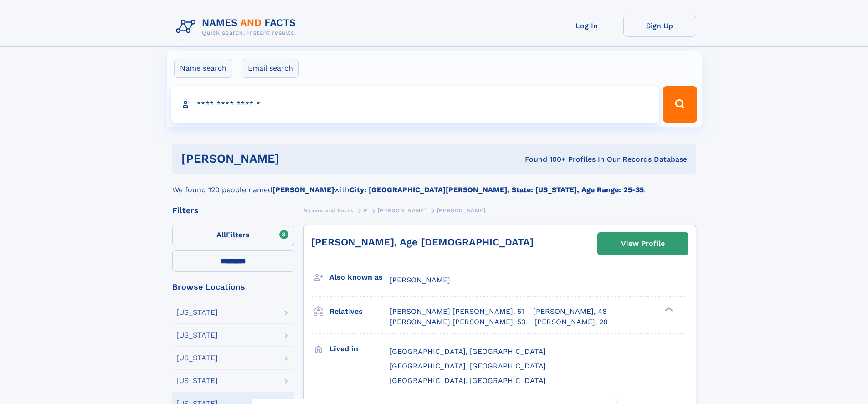 The width and height of the screenshot is (868, 404). Describe the element at coordinates (415, 104) in the screenshot. I see `input: search input` at that location.